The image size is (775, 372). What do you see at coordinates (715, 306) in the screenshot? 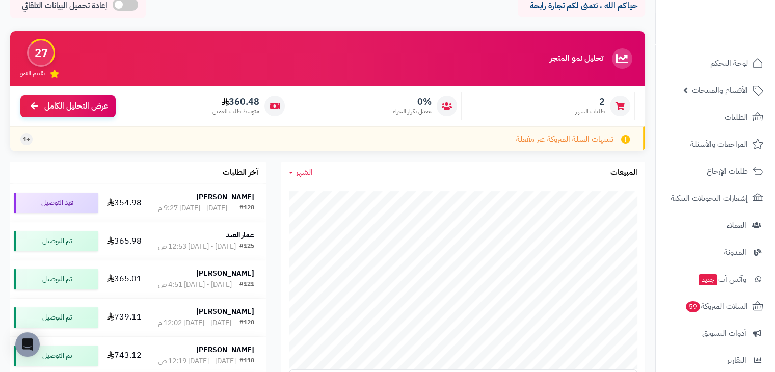
I see `a: السلات المتروكة59` at bounding box center [715, 306].